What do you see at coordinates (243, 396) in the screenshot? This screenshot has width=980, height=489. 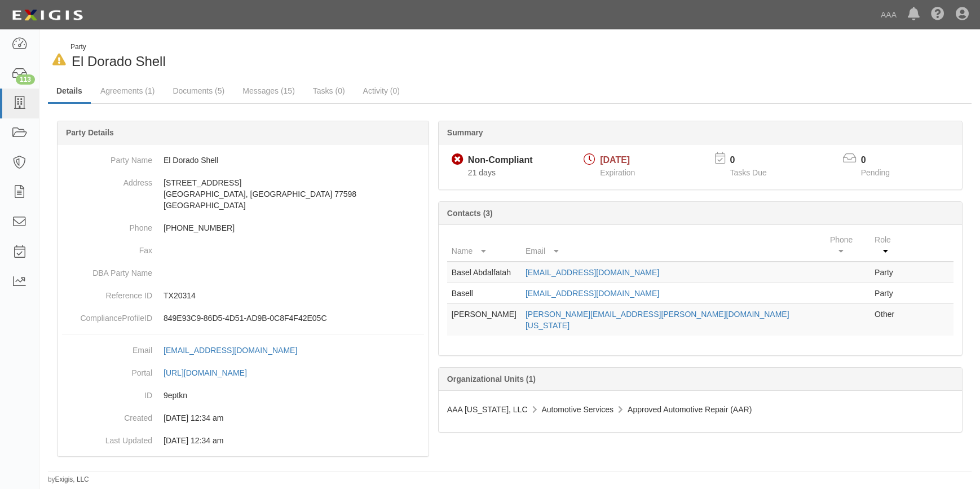 I see `dd: 9eptkn` at bounding box center [243, 396].